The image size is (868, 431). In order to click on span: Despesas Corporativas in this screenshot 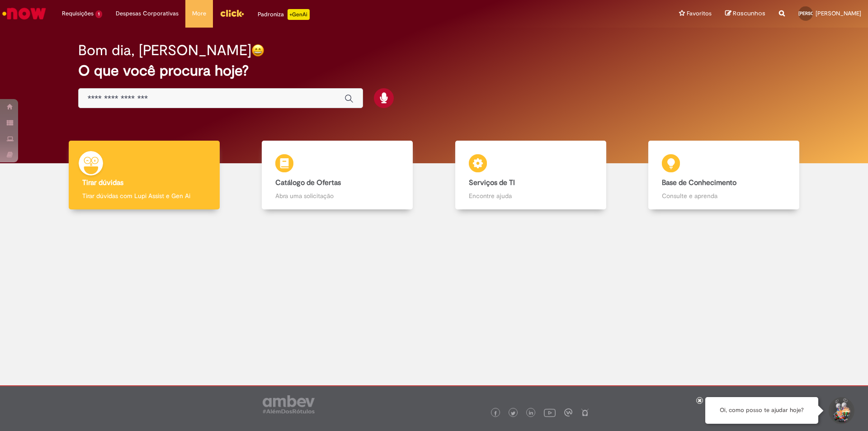, I will do `click(147, 14)`.